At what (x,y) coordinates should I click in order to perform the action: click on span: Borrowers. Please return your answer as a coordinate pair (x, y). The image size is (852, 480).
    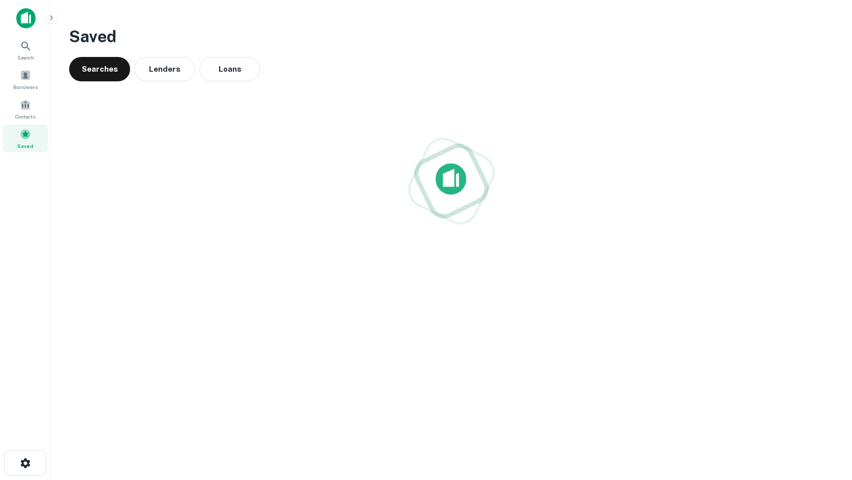
    Looking at the image, I should click on (25, 87).